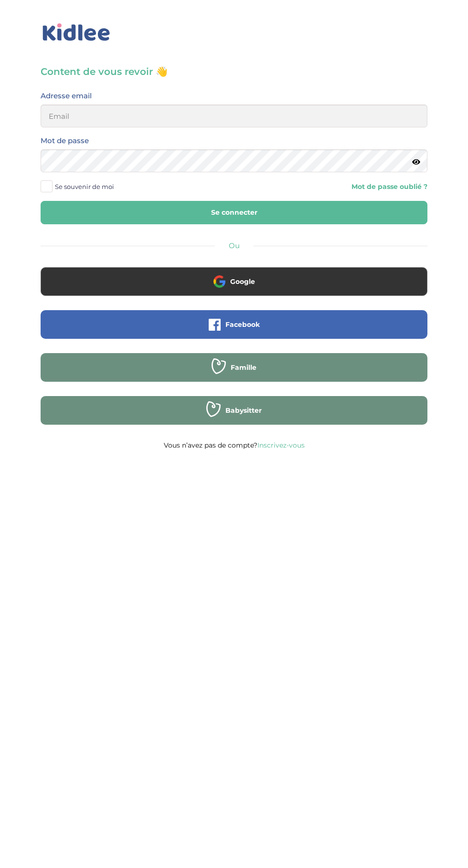 The height and width of the screenshot is (868, 468). I want to click on a: Babysitter, so click(234, 417).